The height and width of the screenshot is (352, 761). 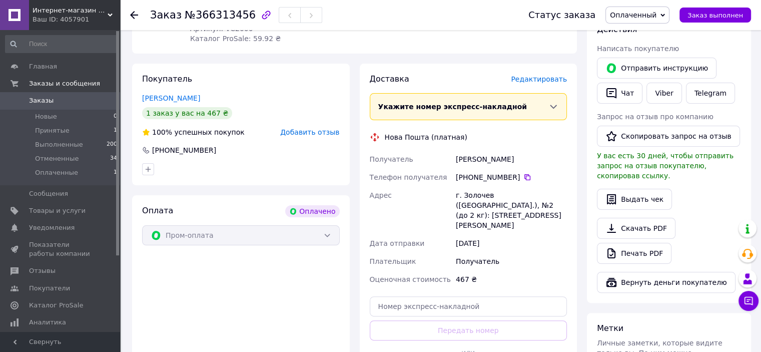 I want to click on span: Уведомления, so click(x=52, y=228).